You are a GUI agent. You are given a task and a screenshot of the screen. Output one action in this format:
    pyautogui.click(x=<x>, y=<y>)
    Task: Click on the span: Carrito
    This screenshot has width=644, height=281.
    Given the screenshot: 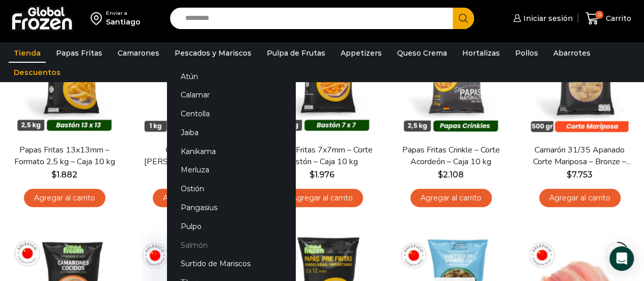 What is the action you would take?
    pyautogui.click(x=617, y=18)
    